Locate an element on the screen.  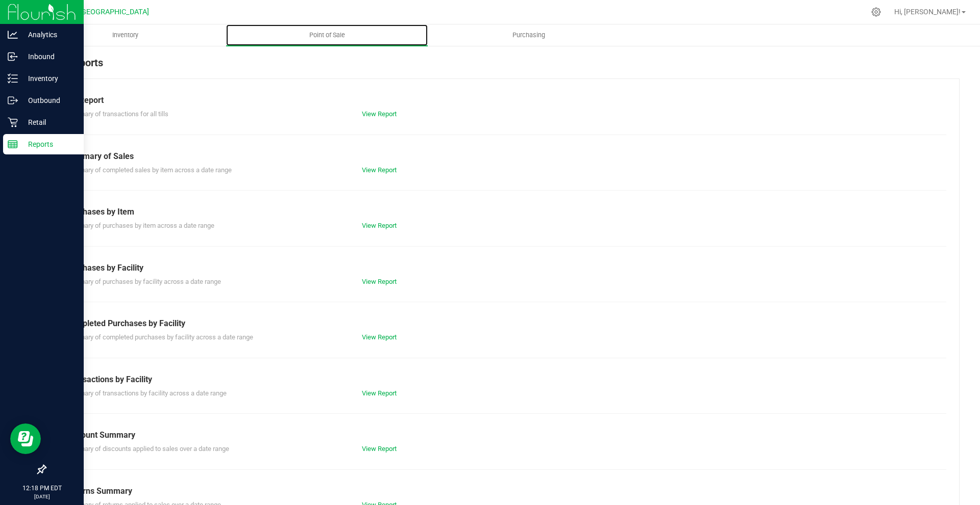
p: Inbound is located at coordinates (48, 57).